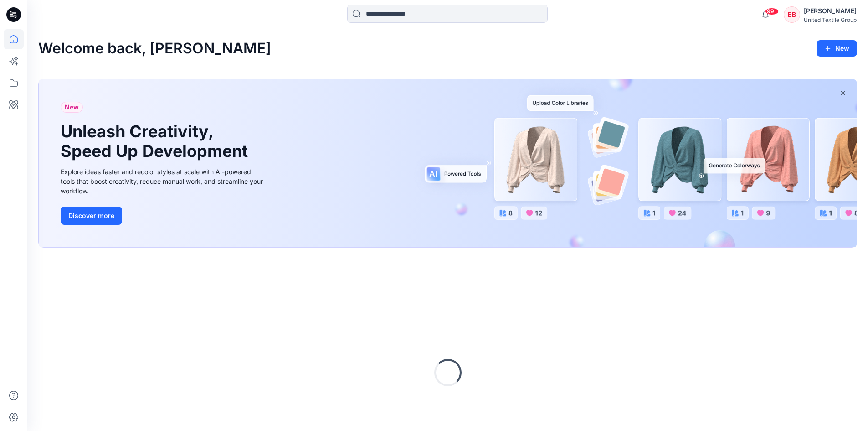 The height and width of the screenshot is (431, 868). Describe the element at coordinates (772, 12) in the screenshot. I see `span: 99+` at that location.